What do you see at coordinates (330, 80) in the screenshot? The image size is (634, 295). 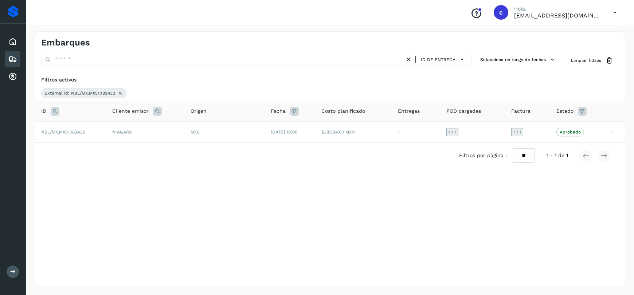 I see `div: Filtros activos` at bounding box center [330, 80].